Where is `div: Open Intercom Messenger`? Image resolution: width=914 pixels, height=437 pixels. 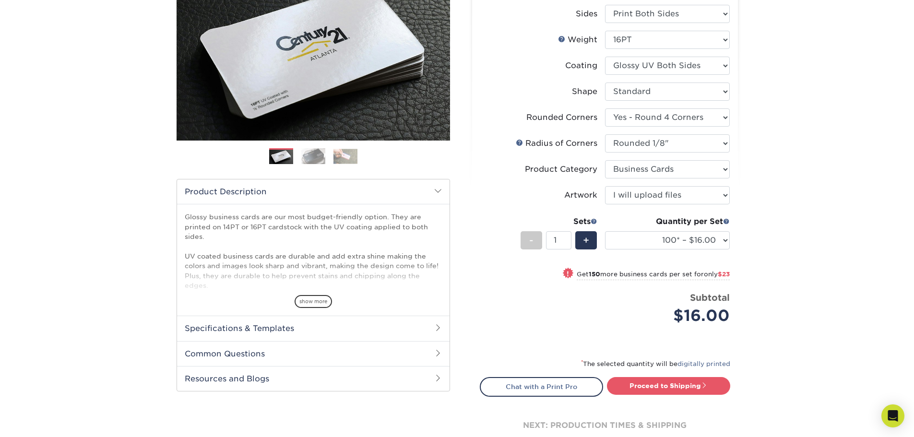
div: Open Intercom Messenger is located at coordinates (893, 416).